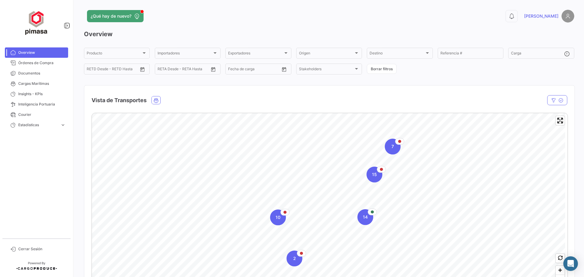 This screenshot has height=277, width=584. Describe the element at coordinates (42, 73) in the screenshot. I see `span: Documentos` at that location.